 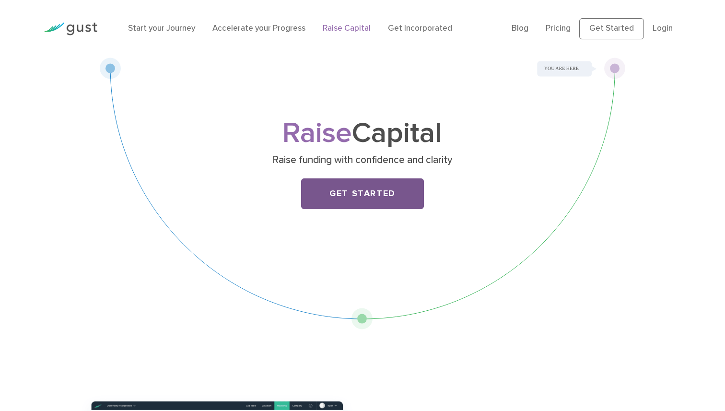 I want to click on a: Login, so click(x=663, y=28).